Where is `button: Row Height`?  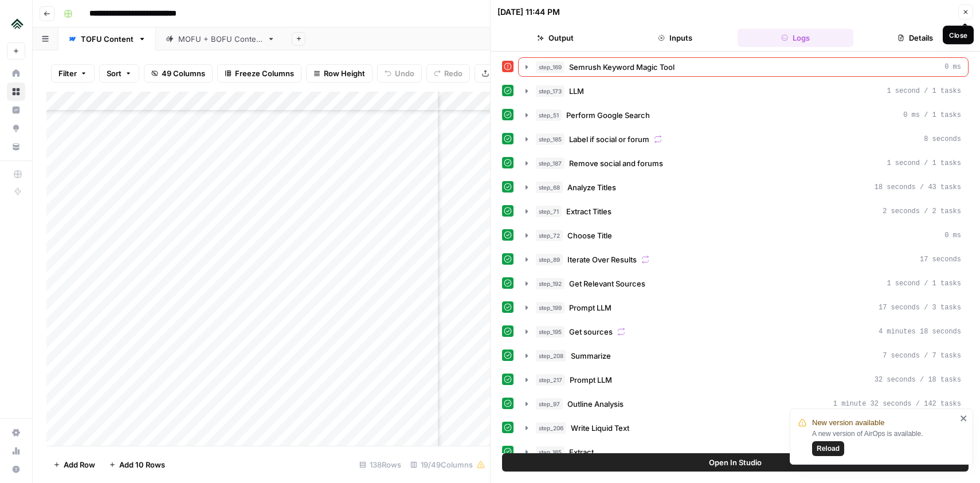
button: Row Height is located at coordinates (339, 73).